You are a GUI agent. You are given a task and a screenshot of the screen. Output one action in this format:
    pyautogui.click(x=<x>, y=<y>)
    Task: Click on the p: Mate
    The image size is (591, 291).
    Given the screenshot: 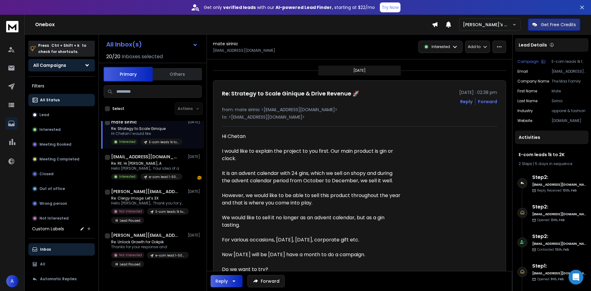 What is the action you would take?
    pyautogui.click(x=569, y=91)
    